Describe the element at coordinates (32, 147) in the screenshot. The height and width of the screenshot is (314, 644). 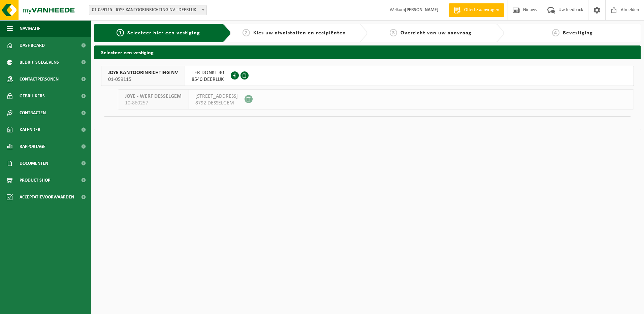
I see `span: Rapportage` at that location.